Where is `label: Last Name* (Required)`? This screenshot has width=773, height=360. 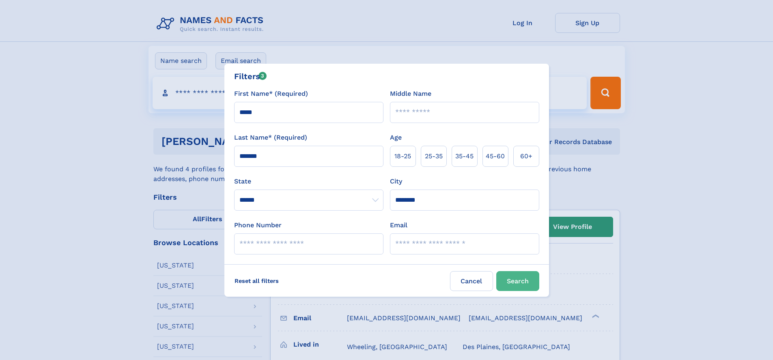 label: Last Name* (Required) is located at coordinates (271, 138).